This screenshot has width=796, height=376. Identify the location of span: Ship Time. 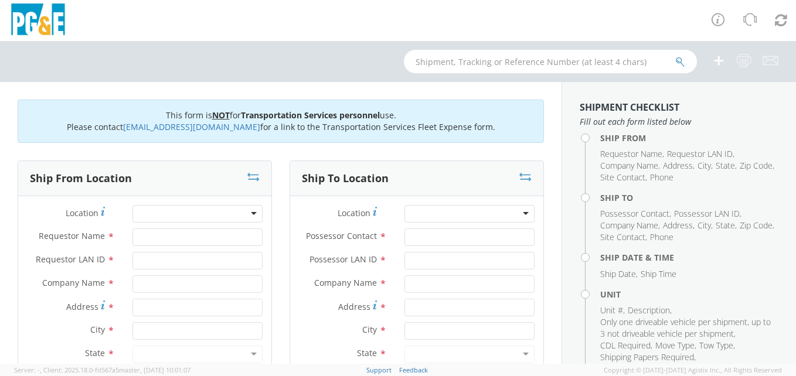
(659, 274).